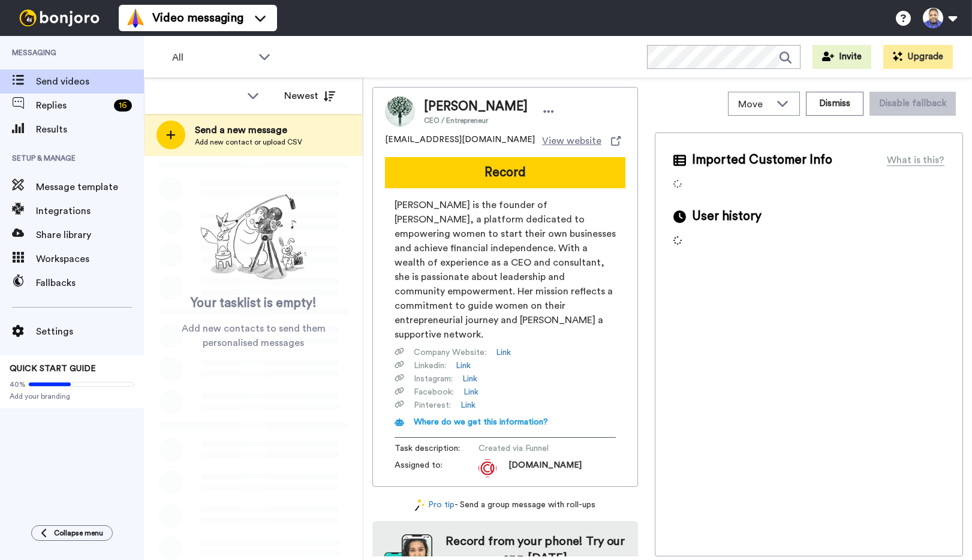  Describe the element at coordinates (198, 18) in the screenshot. I see `span: Video messaging` at that location.